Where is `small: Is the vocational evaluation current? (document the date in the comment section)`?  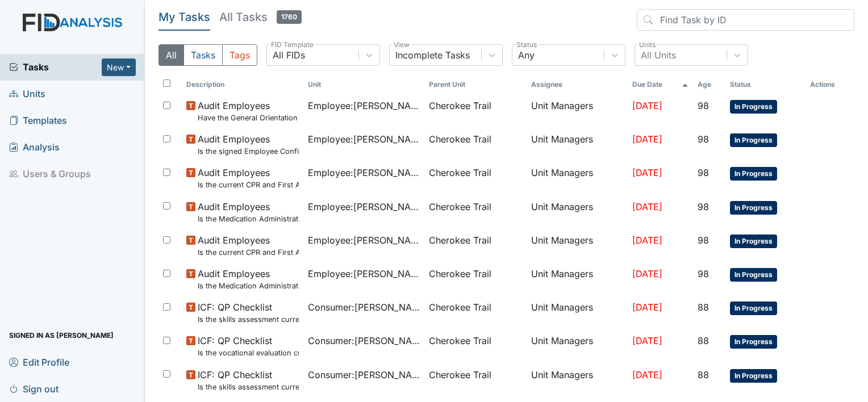 small: Is the vocational evaluation current? (document the date in the comment section) is located at coordinates (249, 353).